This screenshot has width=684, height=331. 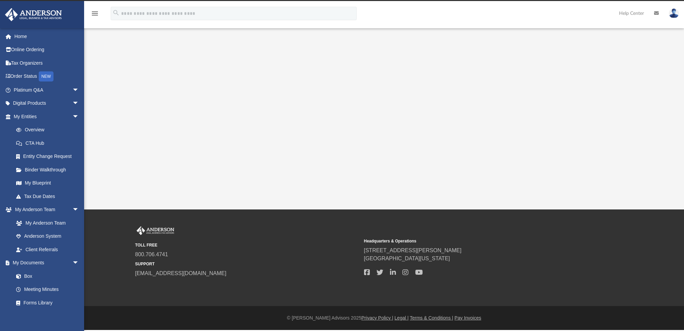 What do you see at coordinates (674, 13) in the screenshot?
I see `img: User Pic` at bounding box center [674, 13].